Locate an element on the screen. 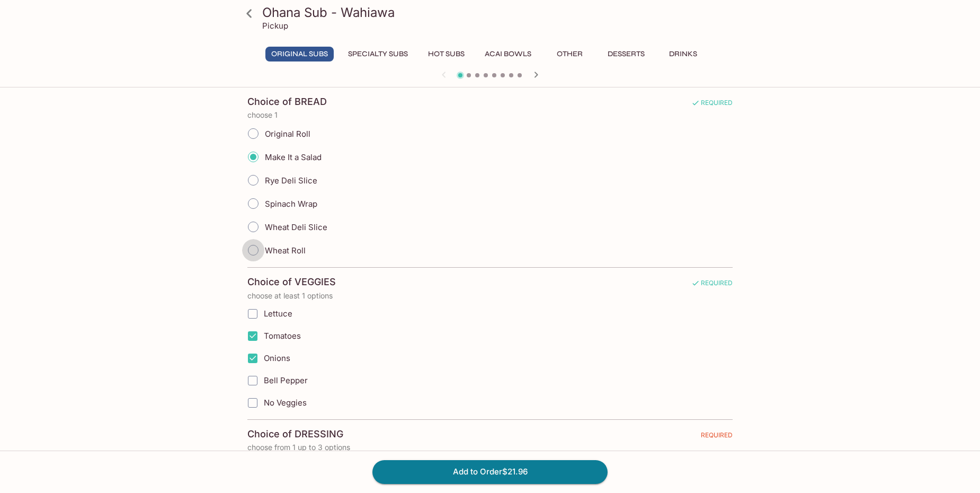 This screenshot has width=980, height=493. span: Wheat Deli Slice is located at coordinates (296, 227).